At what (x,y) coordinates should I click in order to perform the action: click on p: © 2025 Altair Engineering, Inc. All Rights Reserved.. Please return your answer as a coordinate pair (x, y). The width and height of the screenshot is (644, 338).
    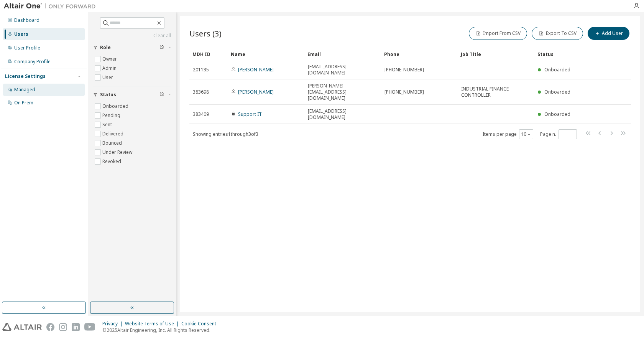
    Looking at the image, I should click on (161, 330).